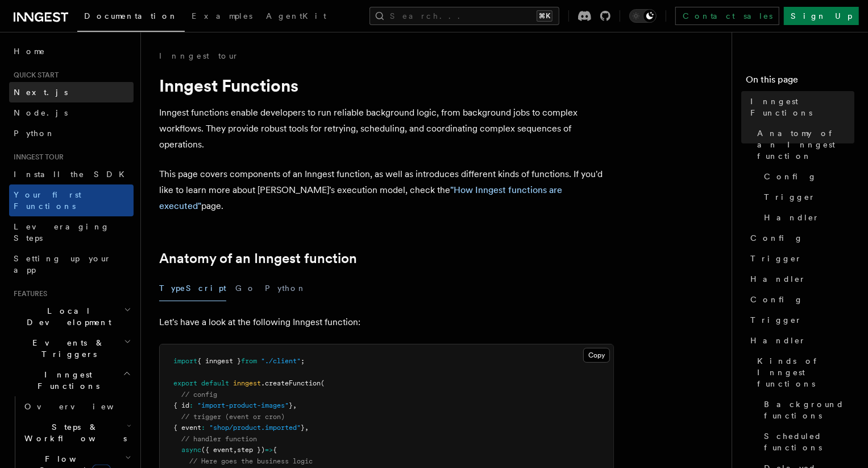 The width and height of the screenshot is (868, 468). What do you see at coordinates (281, 361) in the screenshot?
I see `span: "./client"` at bounding box center [281, 361].